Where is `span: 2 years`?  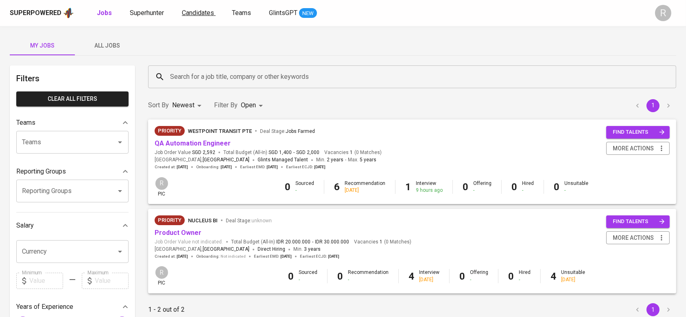
span: 2 years is located at coordinates (335, 160).